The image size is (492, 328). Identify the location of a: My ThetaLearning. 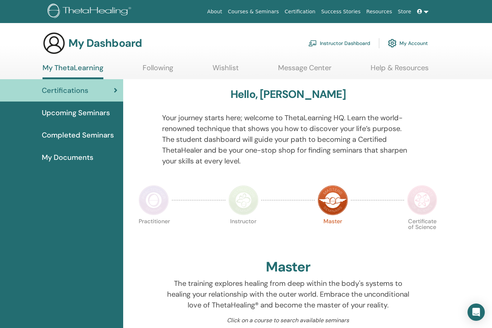
(73, 71).